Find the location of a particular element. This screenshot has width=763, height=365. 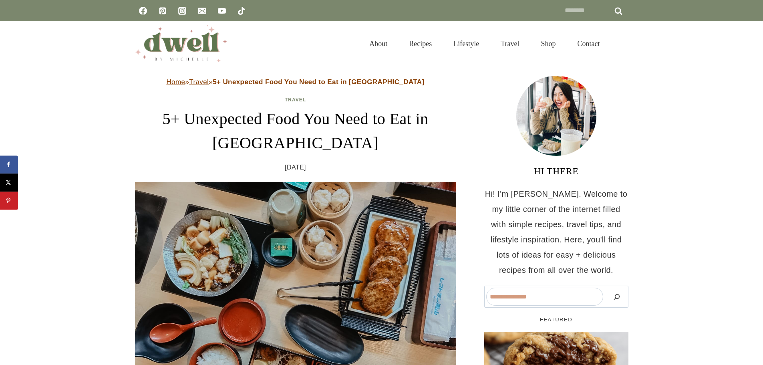

a: Shop is located at coordinates (548, 44).